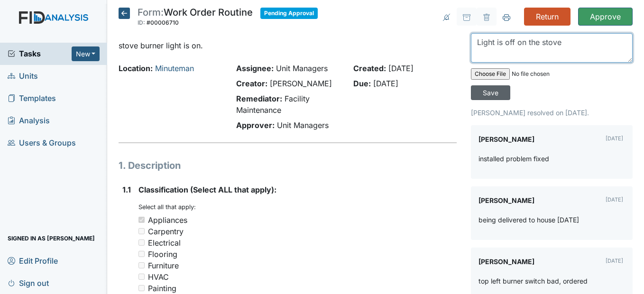  What do you see at coordinates (141, 219) in the screenshot?
I see `input: Appliances` at bounding box center [141, 219].